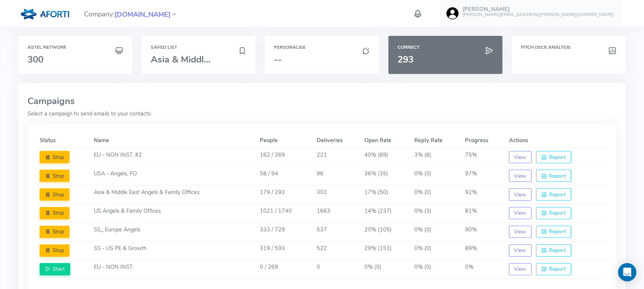 This screenshot has height=289, width=644. What do you see at coordinates (337, 195) in the screenshot?
I see `td: 302` at bounding box center [337, 195].